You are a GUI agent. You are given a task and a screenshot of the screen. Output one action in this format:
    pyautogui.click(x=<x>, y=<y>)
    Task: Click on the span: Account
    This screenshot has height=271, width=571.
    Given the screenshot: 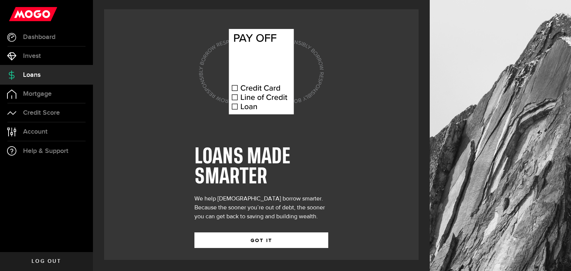 What is the action you would take?
    pyautogui.click(x=35, y=132)
    